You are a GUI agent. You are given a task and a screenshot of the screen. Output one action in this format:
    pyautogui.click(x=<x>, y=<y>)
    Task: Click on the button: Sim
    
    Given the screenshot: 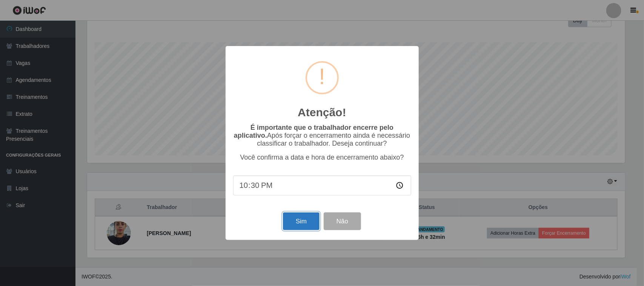 What is the action you would take?
    pyautogui.click(x=301, y=221)
    